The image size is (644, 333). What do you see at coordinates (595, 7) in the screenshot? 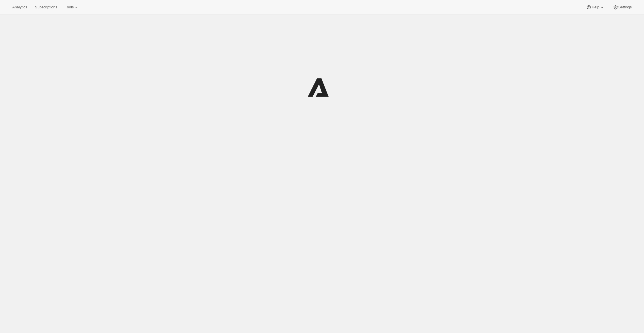
I see `span: Help` at bounding box center [595, 7].